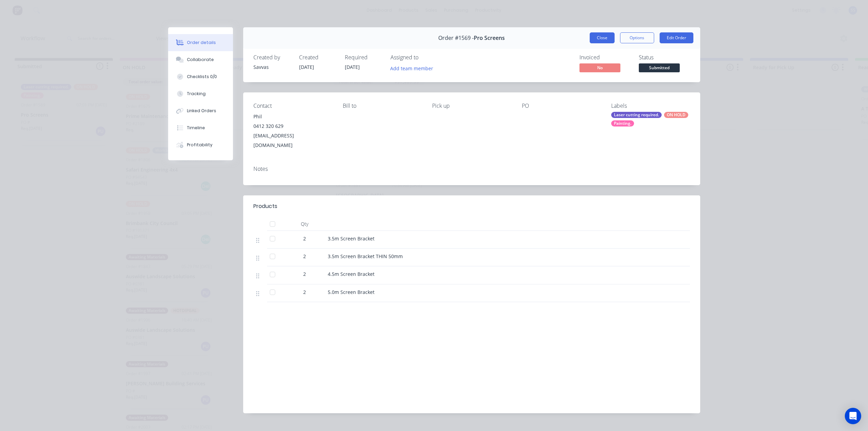  Describe the element at coordinates (636, 115) in the screenshot. I see `div: Laser cutting required.` at that location.